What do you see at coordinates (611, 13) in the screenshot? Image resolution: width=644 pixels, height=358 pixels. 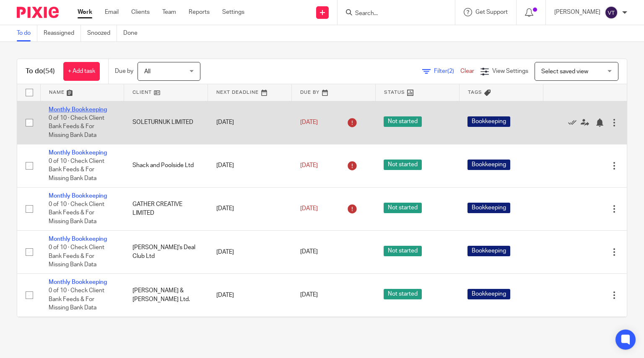 I see `img: svg%3E` at bounding box center [611, 13].